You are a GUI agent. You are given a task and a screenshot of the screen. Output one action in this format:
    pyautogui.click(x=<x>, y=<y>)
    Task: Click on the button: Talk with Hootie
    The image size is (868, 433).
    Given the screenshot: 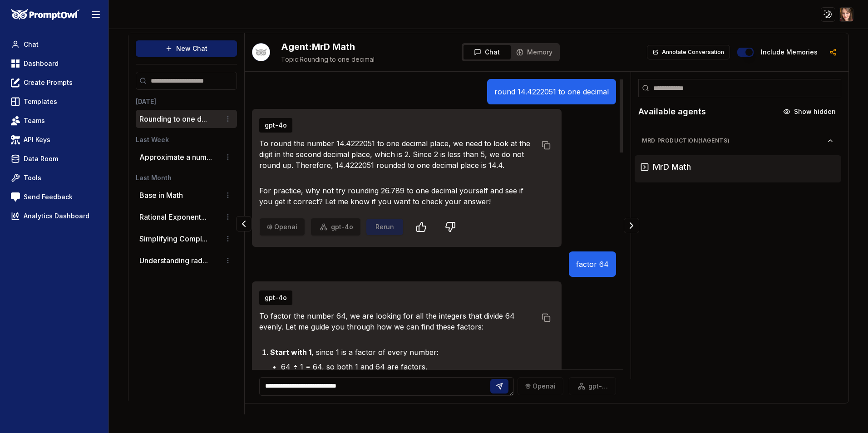 What is the action you would take?
    pyautogui.click(x=261, y=52)
    